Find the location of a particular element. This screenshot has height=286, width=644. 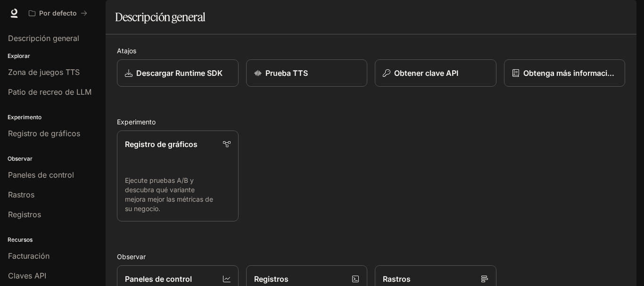

button: Todos los espacios de trabajo is located at coordinates (58, 13).